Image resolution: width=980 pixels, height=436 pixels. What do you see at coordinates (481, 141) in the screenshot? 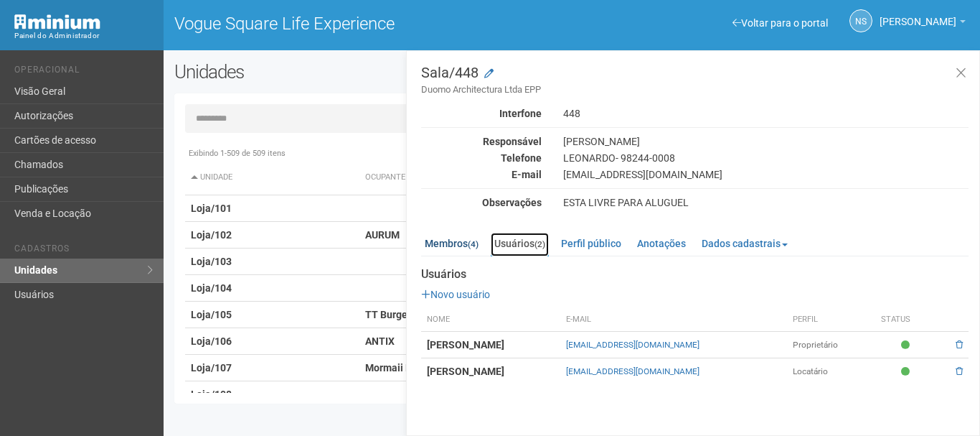
I see `div: Responsável` at bounding box center [481, 141].